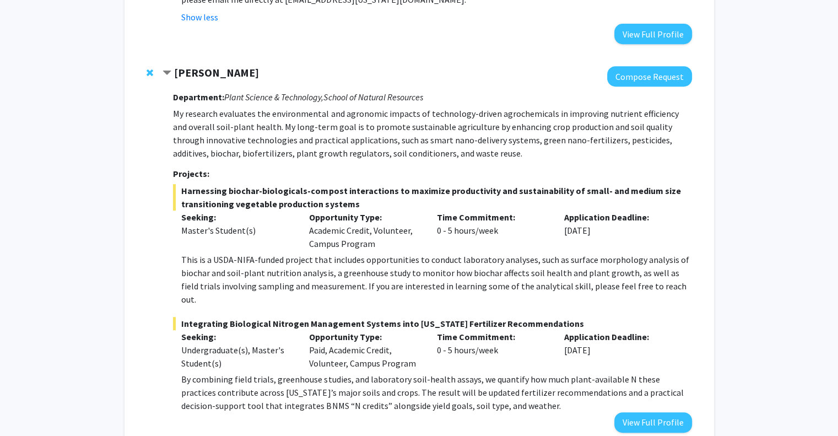 The image size is (838, 436). Describe the element at coordinates (191, 174) in the screenshot. I see `strong: Projects:` at that location.